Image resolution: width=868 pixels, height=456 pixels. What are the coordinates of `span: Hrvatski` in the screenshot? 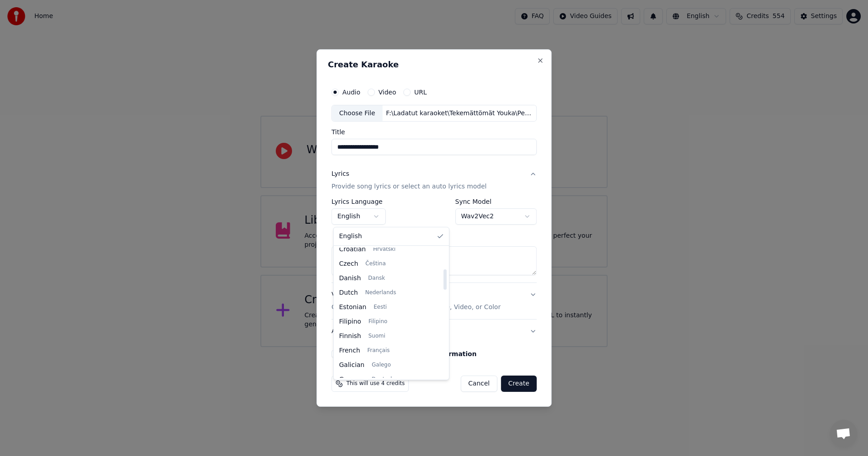 It's located at (384, 249).